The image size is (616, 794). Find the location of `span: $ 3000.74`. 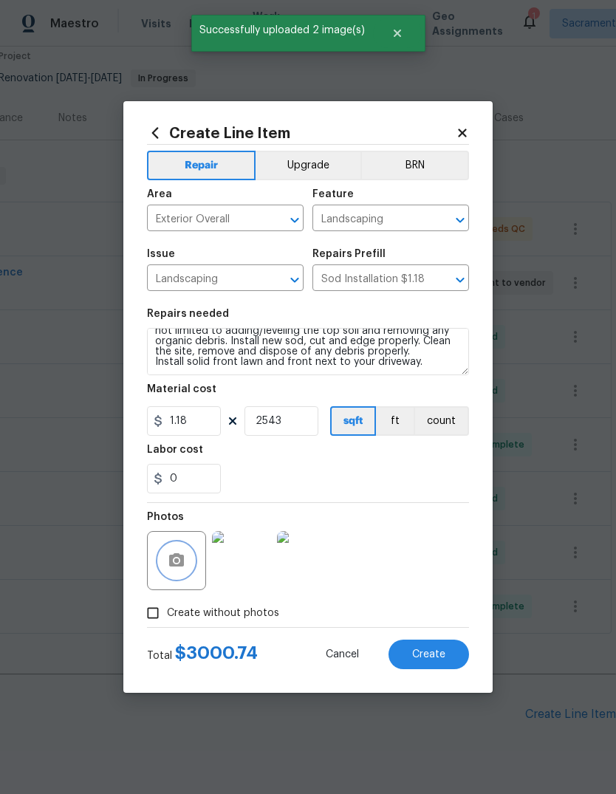

span: $ 3000.74 is located at coordinates (216, 653).